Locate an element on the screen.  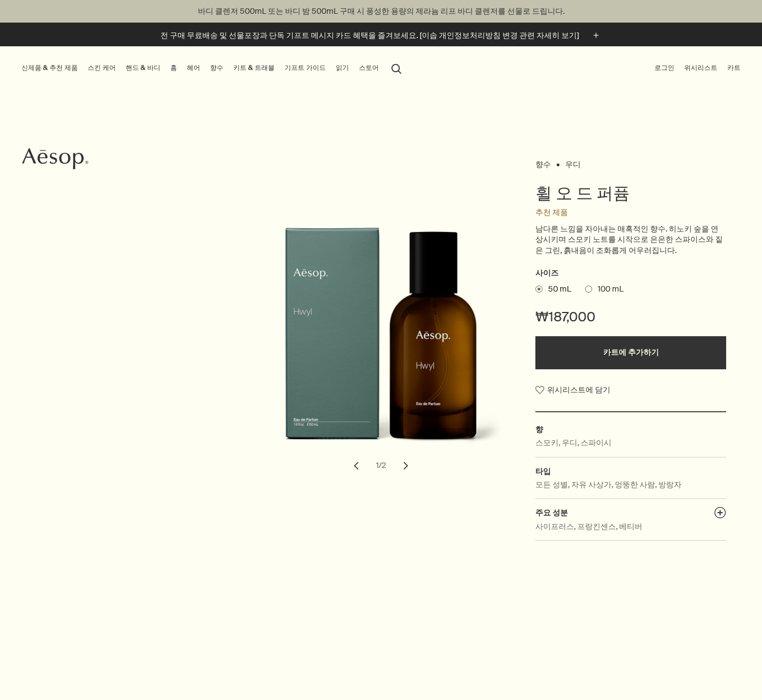
a: 키트 & 트래블 is located at coordinates (254, 68).